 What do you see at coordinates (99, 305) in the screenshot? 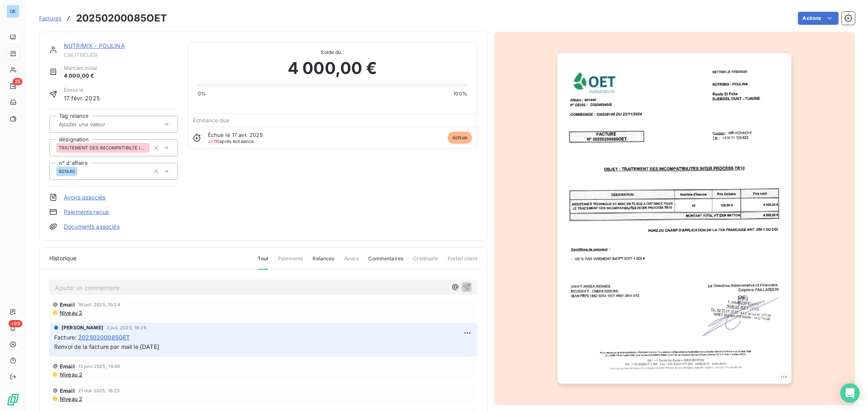
I see `span: 16 juil. 2025, 10:24` at bounding box center [99, 305].